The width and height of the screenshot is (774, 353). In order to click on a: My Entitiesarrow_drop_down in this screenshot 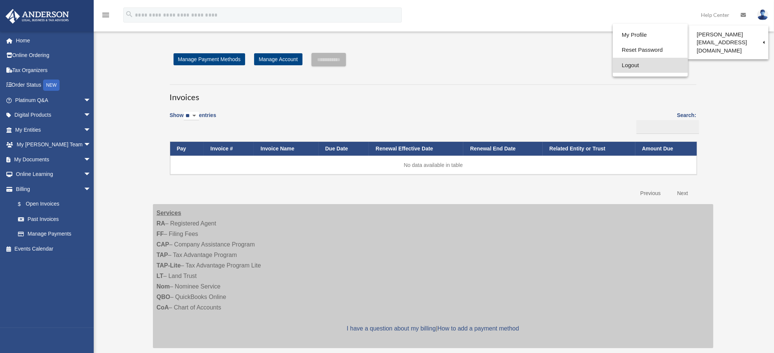, I will do `click(54, 130)`.